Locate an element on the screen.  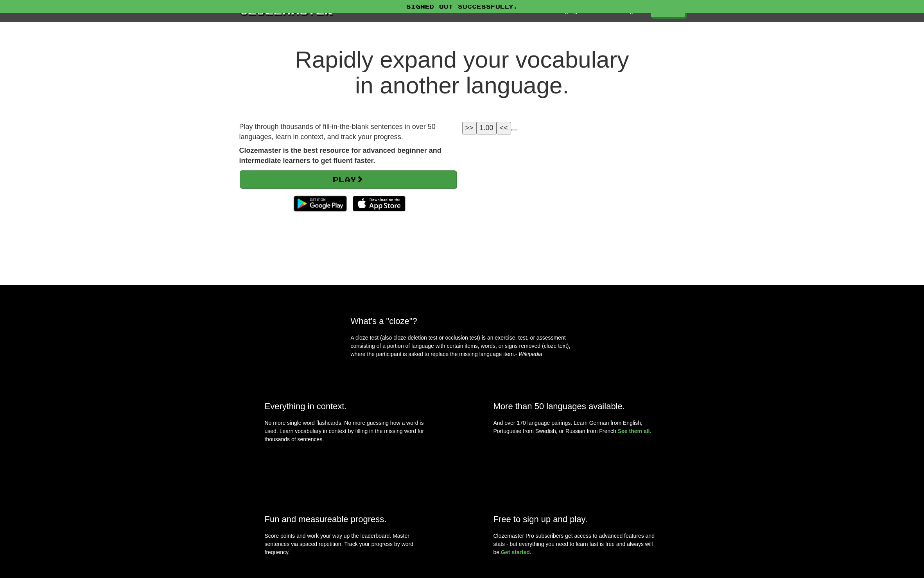
h2: More than 50 languages available. is located at coordinates (576, 406).